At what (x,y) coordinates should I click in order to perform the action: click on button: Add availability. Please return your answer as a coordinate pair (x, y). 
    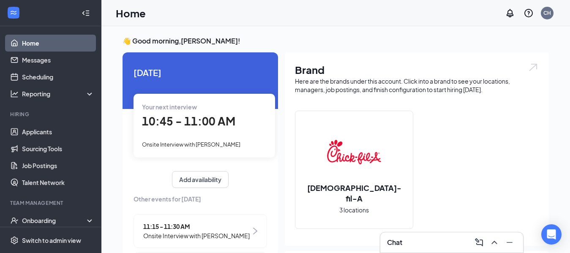
    Looking at the image, I should click on (200, 180).